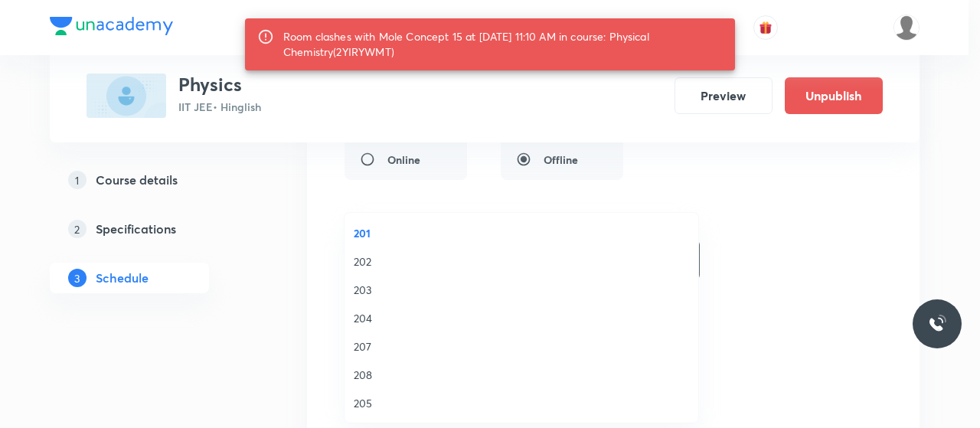  I want to click on span: 203, so click(522, 290).